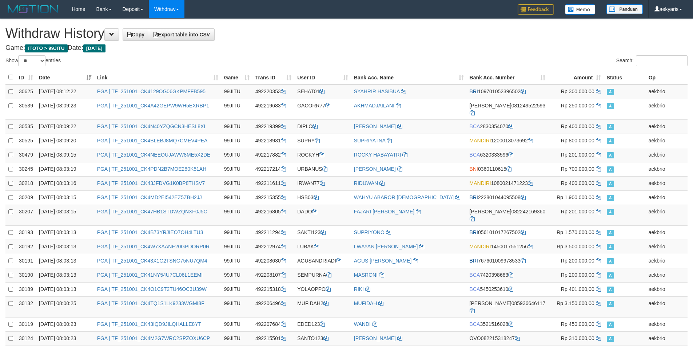 This screenshot has height=347, width=693. What do you see at coordinates (26, 275) in the screenshot?
I see `td: 30190` at bounding box center [26, 275].